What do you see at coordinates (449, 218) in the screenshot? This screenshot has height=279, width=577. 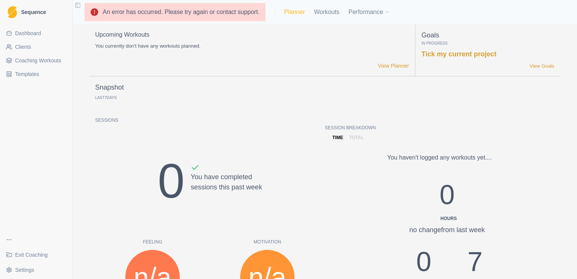 I see `div: Hours` at bounding box center [449, 218].